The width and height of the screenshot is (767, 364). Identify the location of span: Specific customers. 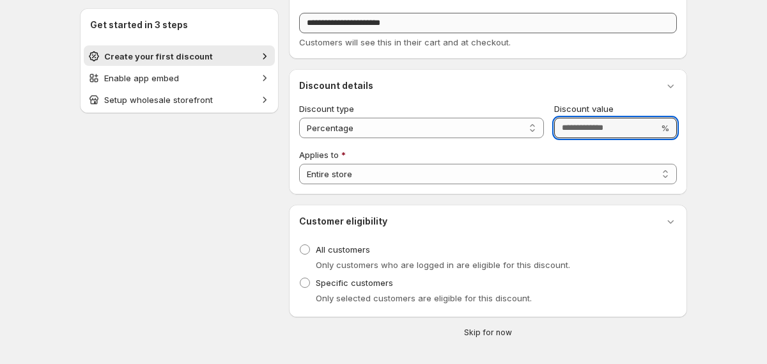
(354, 283).